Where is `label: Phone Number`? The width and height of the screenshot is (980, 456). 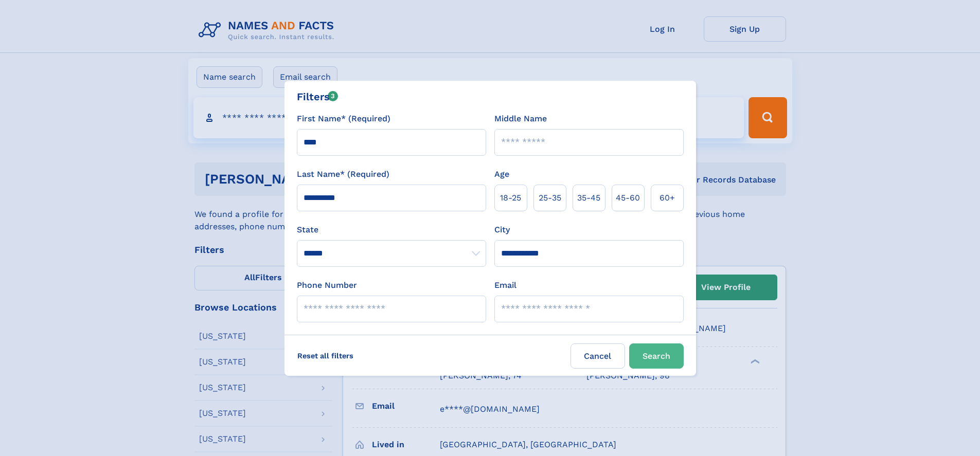 label: Phone Number is located at coordinates (327, 285).